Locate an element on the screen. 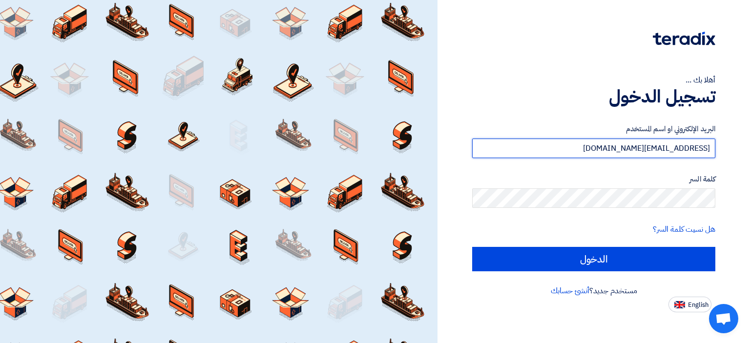  input: أدخل بريد العمل الإلكتروني او اسم المستخدم الخاص بك ... is located at coordinates (594, 148).